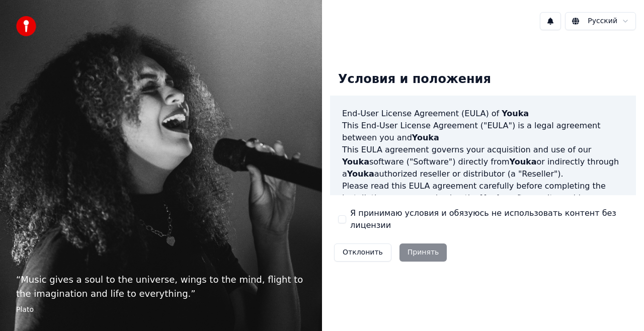 The height and width of the screenshot is (331, 644). Describe the element at coordinates (161, 310) in the screenshot. I see `footer: Plato` at that location.